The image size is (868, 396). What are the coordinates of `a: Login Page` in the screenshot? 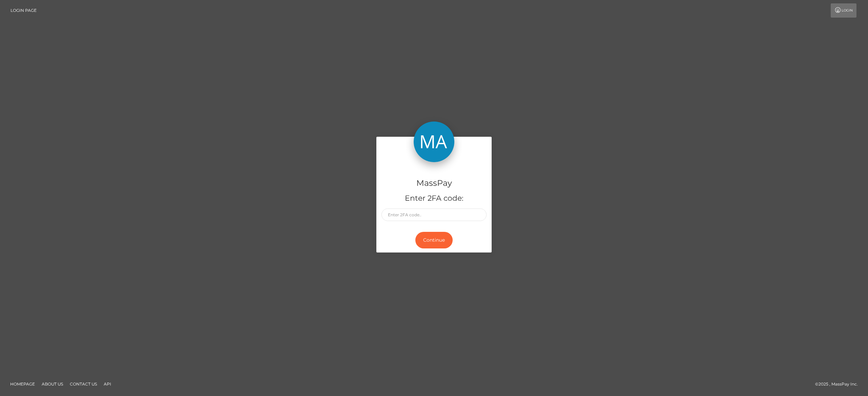 It's located at (24, 11).